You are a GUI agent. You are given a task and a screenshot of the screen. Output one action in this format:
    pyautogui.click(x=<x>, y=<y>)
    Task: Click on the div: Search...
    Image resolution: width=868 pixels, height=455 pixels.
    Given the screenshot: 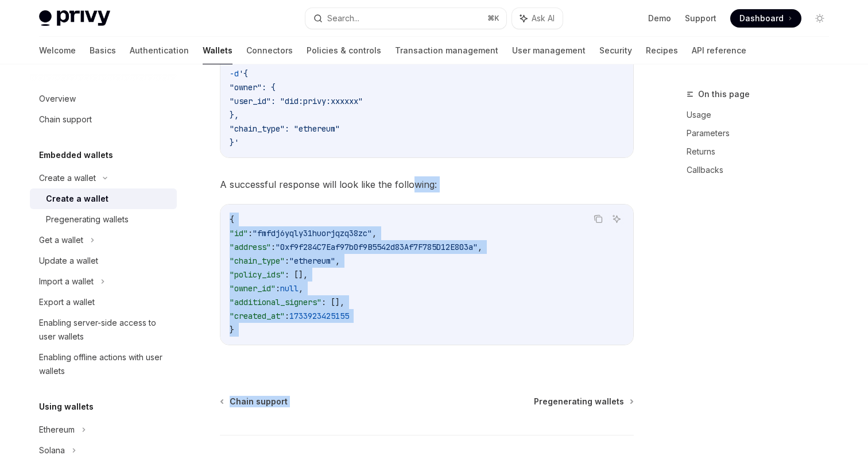 What is the action you would take?
    pyautogui.click(x=344, y=18)
    